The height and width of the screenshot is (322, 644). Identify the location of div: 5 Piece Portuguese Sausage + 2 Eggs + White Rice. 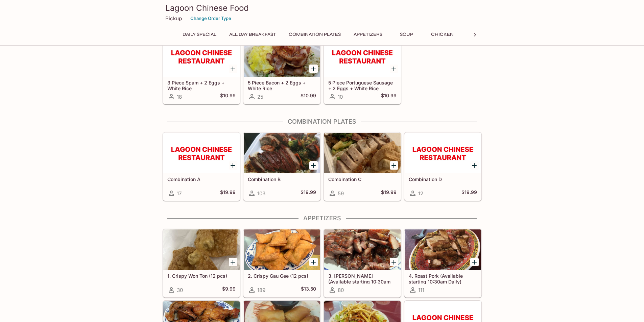
(363, 57).